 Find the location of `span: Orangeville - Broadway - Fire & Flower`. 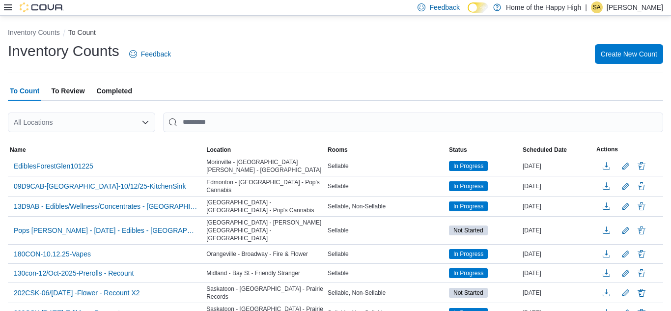

span: Orangeville - Broadway - Fire & Flower is located at coordinates (257, 254).